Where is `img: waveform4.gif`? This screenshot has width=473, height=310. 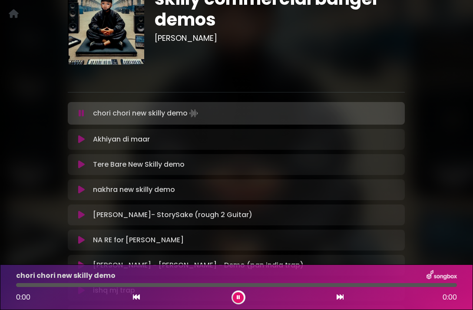
img: waveform4.gif is located at coordinates (194, 113).